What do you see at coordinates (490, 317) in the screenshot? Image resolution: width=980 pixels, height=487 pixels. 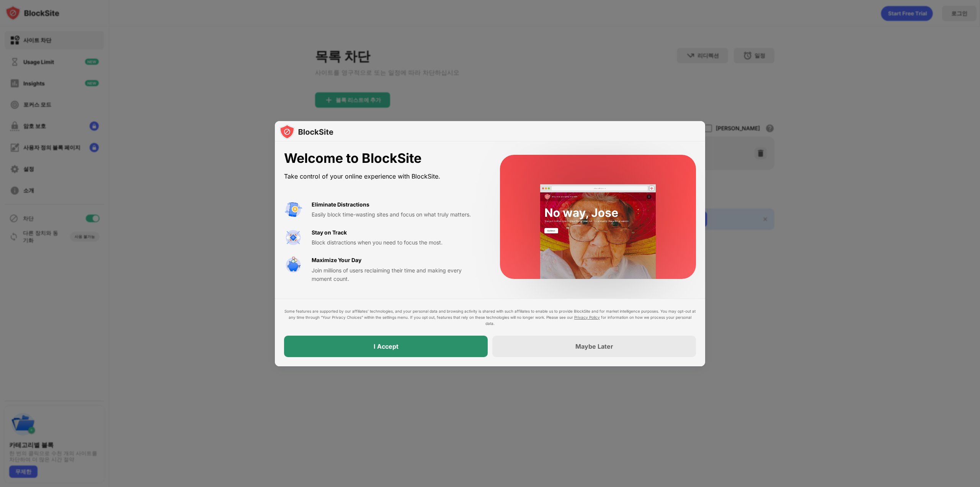 I see `div: Some features are supported by our affiliates’ technologies, and your personal data and browsing ...` at bounding box center [490, 317].